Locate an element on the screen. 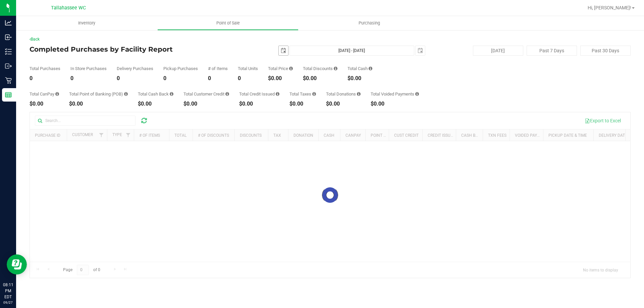 The image size is (644, 308). a: Purchasing is located at coordinates (369, 23).